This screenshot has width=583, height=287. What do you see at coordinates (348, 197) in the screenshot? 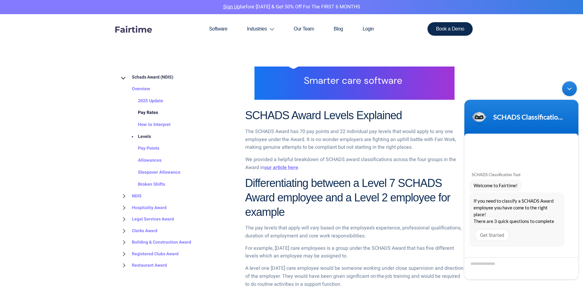
I see `strong: Differentiating between a Level 7 SCHADS Award employee and a Level 2 employee for example` at bounding box center [348, 197].